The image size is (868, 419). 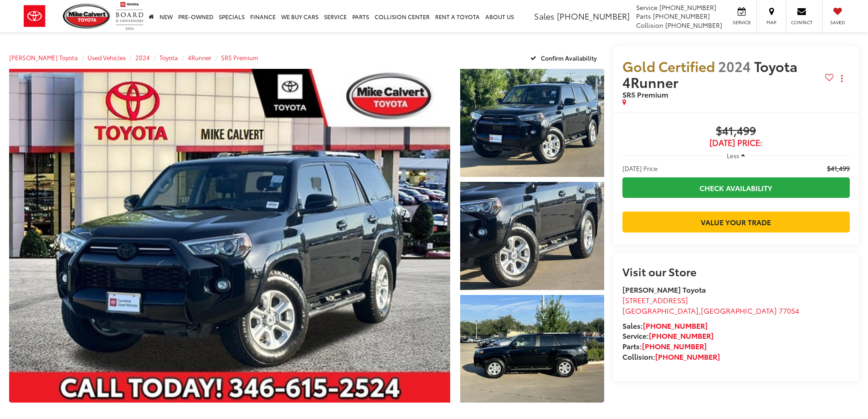 What do you see at coordinates (842, 78) in the screenshot?
I see `span: dropdown dots` at bounding box center [842, 78].